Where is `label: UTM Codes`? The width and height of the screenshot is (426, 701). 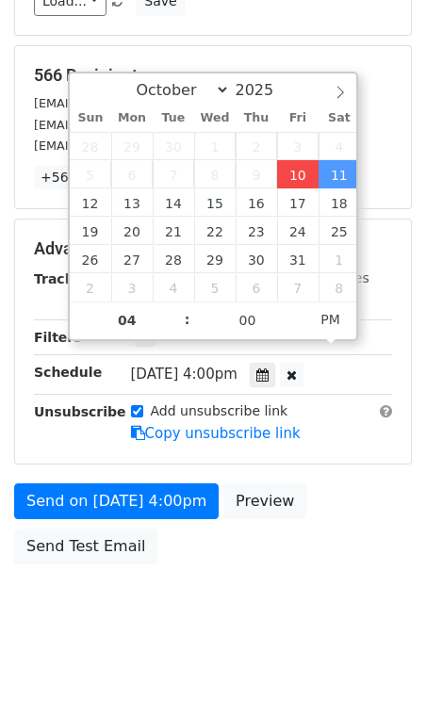
label: UTM Codes is located at coordinates (332, 278).